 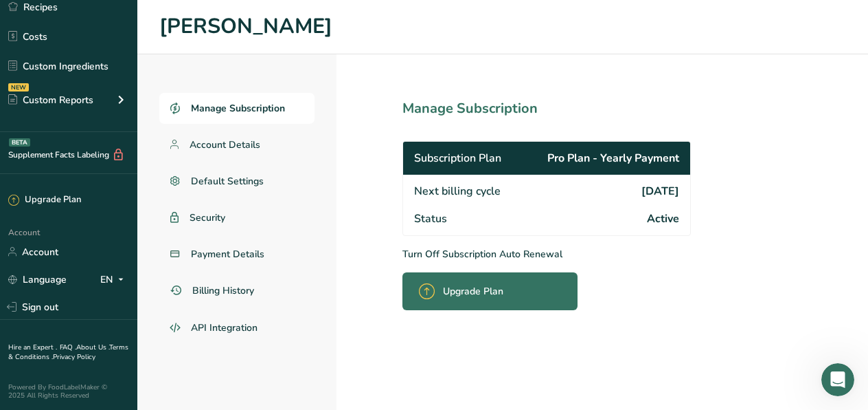 I want to click on a: Privacy Policy, so click(x=74, y=357).